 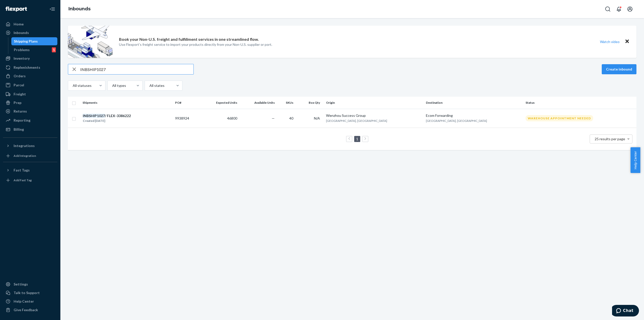 I want to click on a: Page 1 is your current page, so click(x=357, y=139).